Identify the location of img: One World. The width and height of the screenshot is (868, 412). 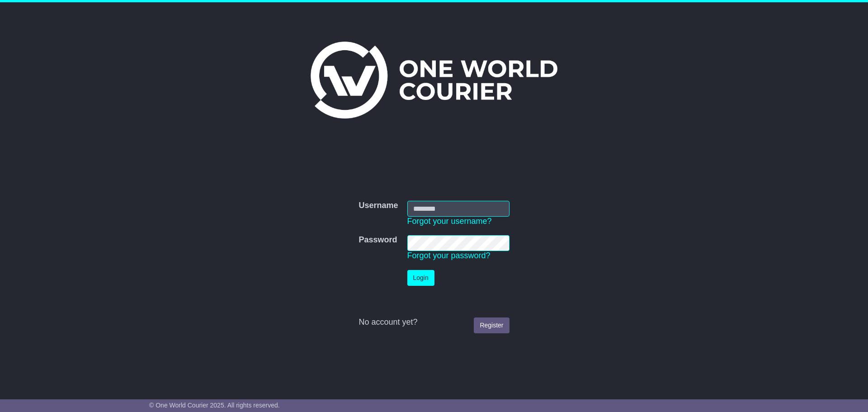
(434, 80).